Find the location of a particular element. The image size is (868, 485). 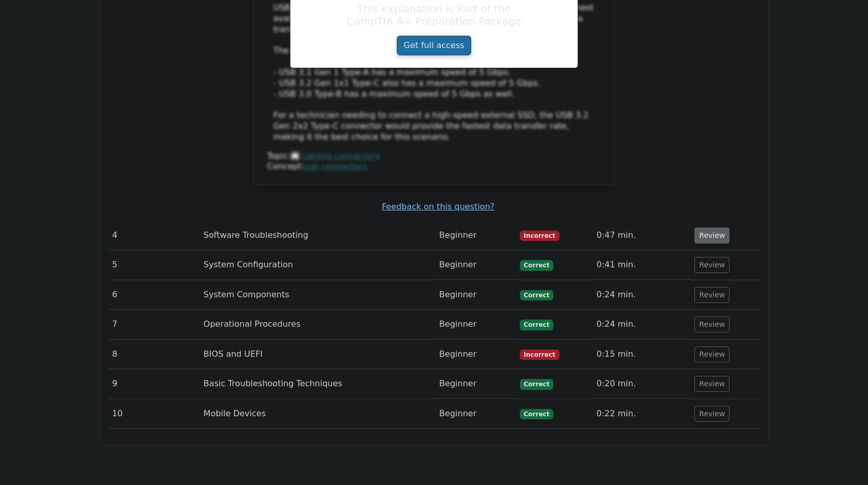

td: 10 is located at coordinates (154, 413).